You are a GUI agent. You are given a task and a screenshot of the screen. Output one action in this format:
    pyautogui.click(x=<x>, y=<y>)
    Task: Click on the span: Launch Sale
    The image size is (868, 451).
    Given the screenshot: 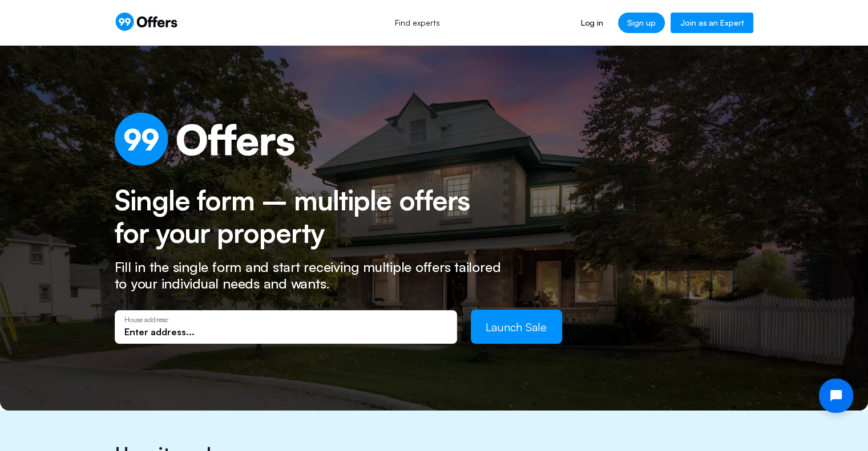 What is the action you would take?
    pyautogui.click(x=516, y=327)
    